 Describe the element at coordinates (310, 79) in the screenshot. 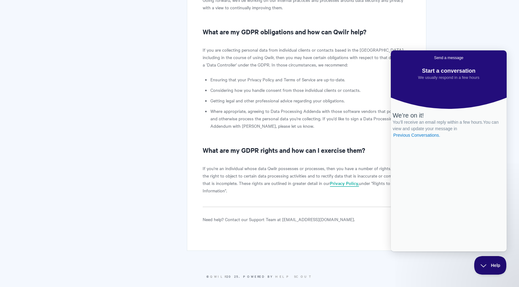

I see `li: Ensuring that your Privacy Policy and Terms of Service are up-to-date.` at that location.